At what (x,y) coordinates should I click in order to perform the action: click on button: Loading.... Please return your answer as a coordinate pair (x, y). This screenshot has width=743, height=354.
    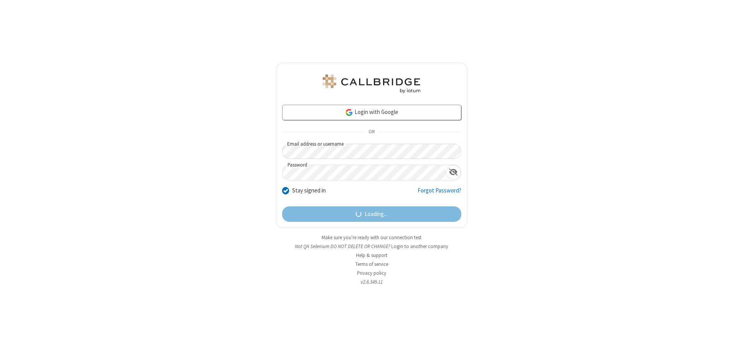
    Looking at the image, I should click on (371, 214).